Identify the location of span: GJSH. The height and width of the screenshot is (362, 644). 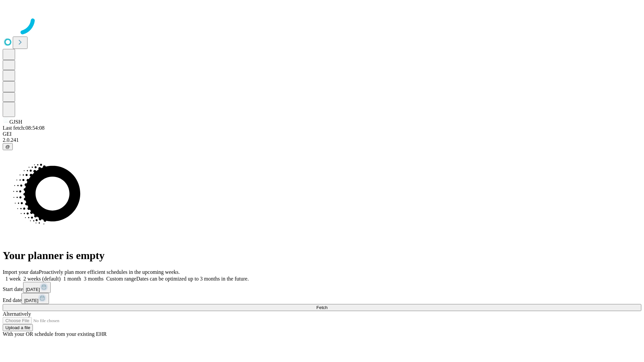
(16, 122).